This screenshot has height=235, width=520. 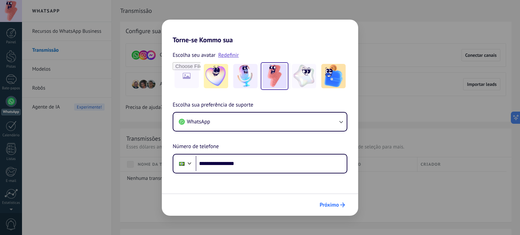 What do you see at coordinates (194, 55) in the screenshot?
I see `font: Escolha seu avatar` at bounding box center [194, 55].